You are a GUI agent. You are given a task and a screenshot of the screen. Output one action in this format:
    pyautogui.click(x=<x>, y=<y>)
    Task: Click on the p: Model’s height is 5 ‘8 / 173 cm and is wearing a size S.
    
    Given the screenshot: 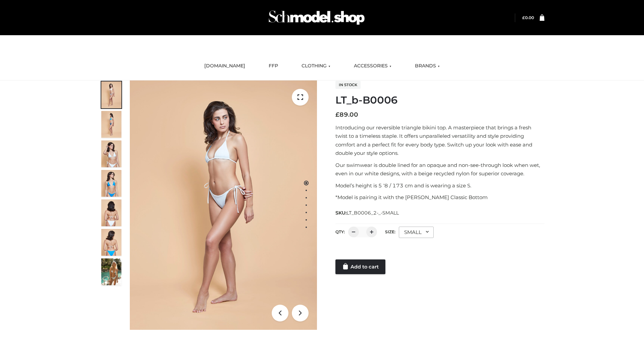 What is the action you would take?
    pyautogui.click(x=440, y=186)
    